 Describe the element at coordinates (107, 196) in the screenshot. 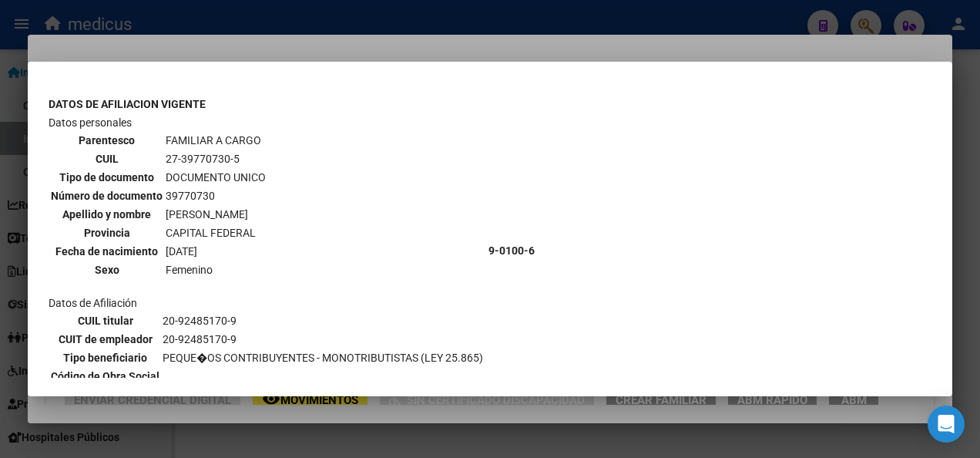

I see `th: Número de documento` at that location.